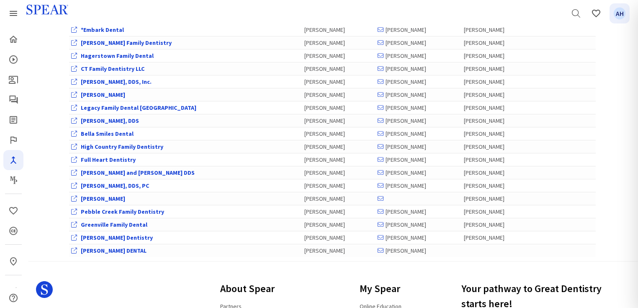 The width and height of the screenshot is (638, 308). I want to click on span: AH, so click(619, 13).